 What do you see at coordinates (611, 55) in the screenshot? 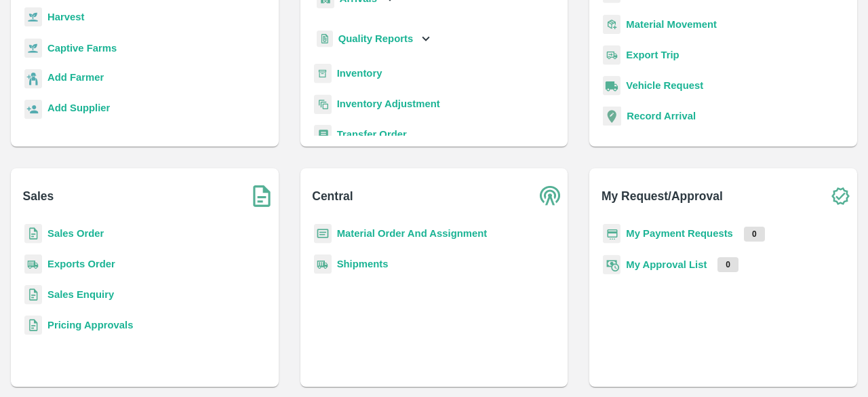
I see `img: delivery` at bounding box center [611, 55].